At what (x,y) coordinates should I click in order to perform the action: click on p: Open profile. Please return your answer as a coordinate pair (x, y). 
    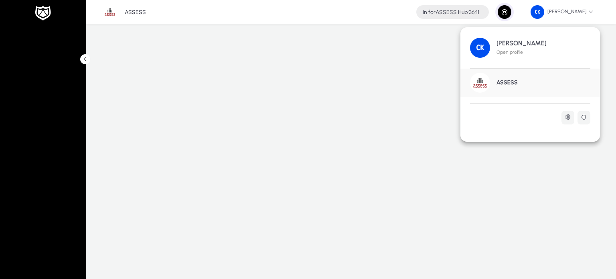
    Looking at the image, I should click on (521, 52).